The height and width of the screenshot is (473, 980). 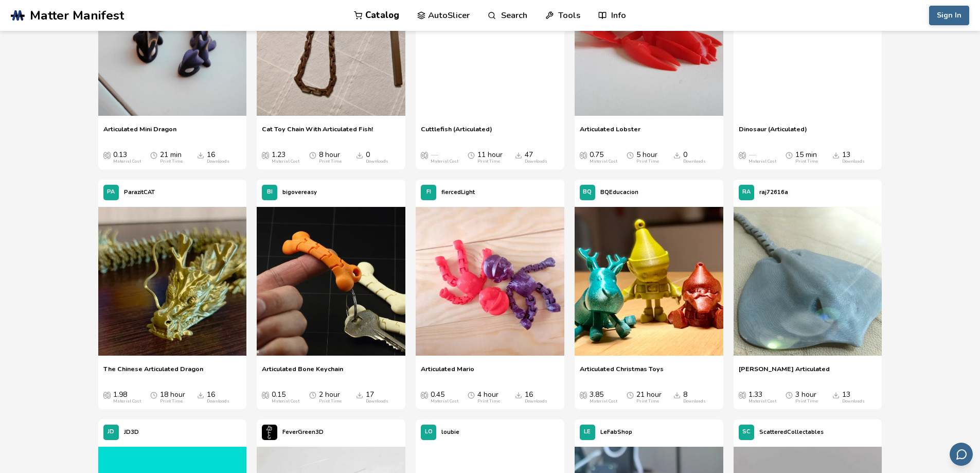 I want to click on a: Cuttlefish (Articulated), so click(x=457, y=133).